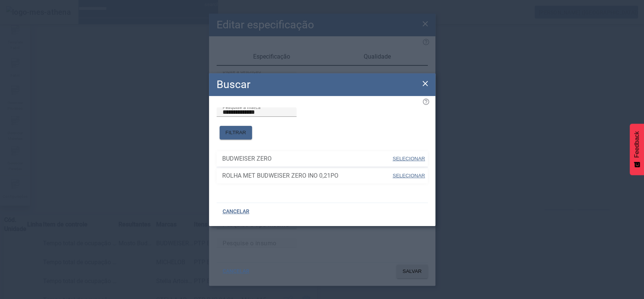  Describe the element at coordinates (242, 107) in the screenshot. I see `mat-label: Pesquise a marca` at that location.